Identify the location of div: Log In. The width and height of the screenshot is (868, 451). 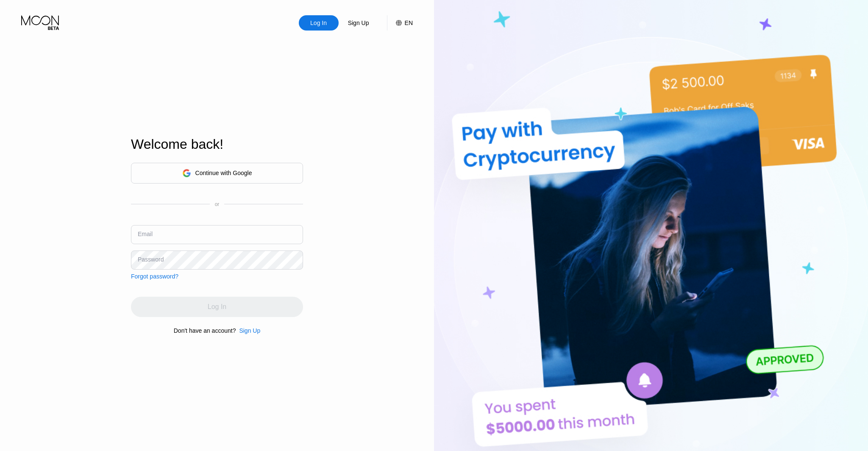
(319, 23).